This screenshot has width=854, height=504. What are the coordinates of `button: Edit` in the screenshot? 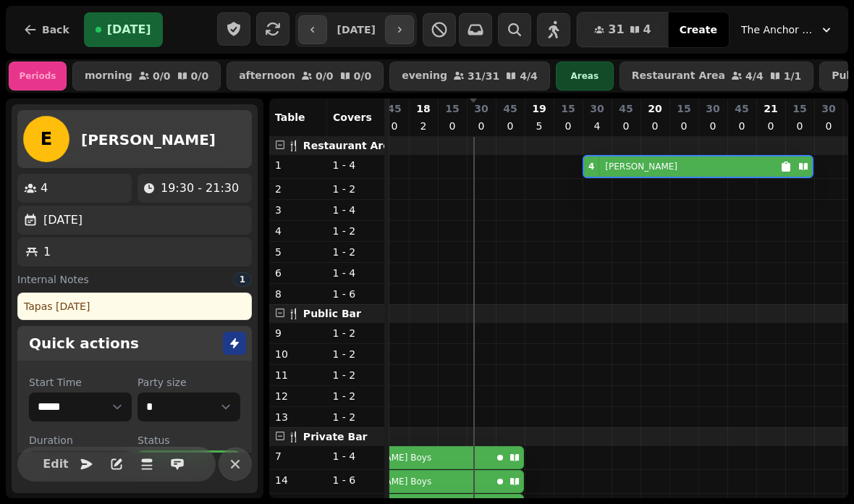 It's located at (56, 463).